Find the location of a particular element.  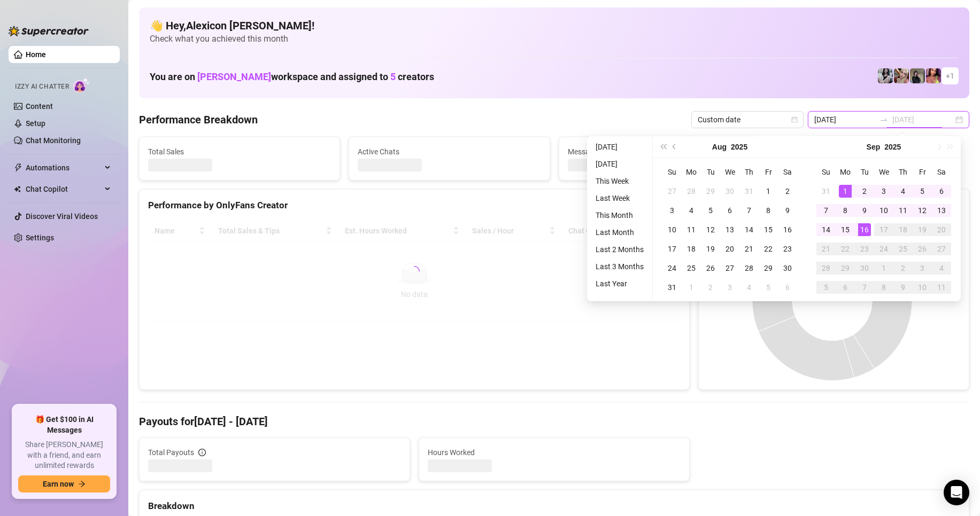

div: 29 is located at coordinates (768, 268).